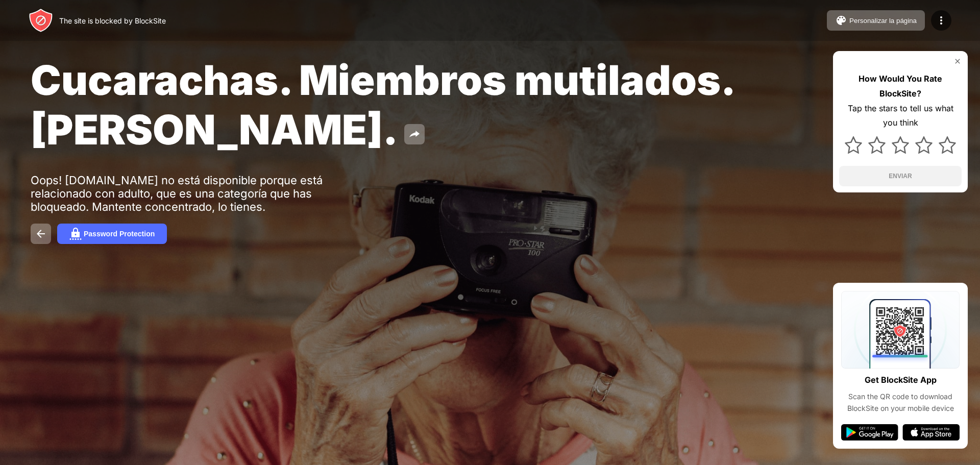 Image resolution: width=980 pixels, height=465 pixels. Describe the element at coordinates (901, 329) in the screenshot. I see `img: qrcode.svg` at that location.